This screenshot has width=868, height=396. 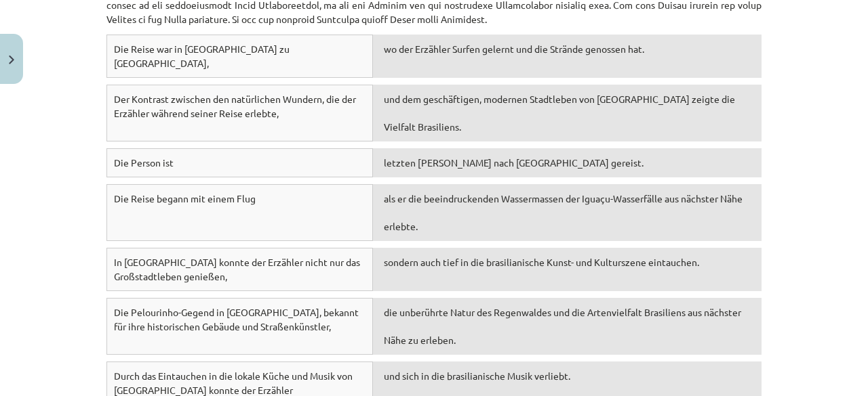 What do you see at coordinates (477, 376) in the screenshot?
I see `span: und sich in die brasilianische Musik verliebt.` at bounding box center [477, 376].